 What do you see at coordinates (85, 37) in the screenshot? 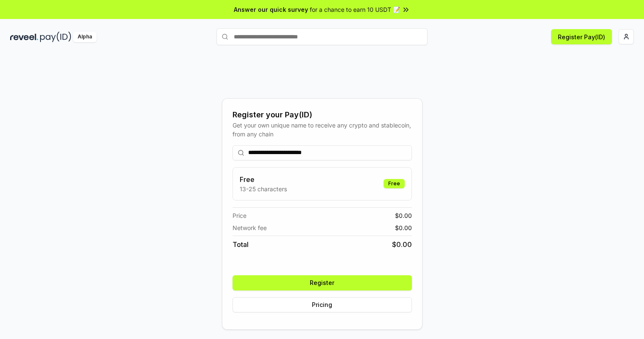
I see `div: Alpha` at bounding box center [85, 37].